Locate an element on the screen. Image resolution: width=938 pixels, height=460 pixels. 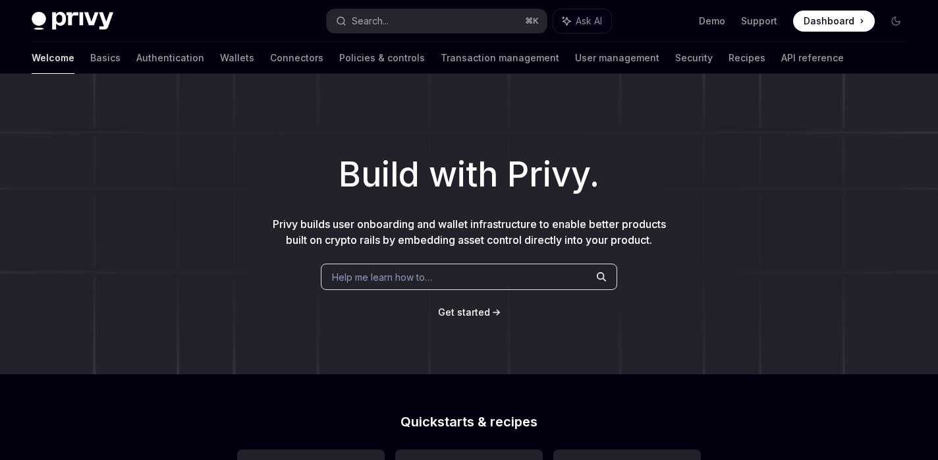
a: Get started is located at coordinates (464, 312).